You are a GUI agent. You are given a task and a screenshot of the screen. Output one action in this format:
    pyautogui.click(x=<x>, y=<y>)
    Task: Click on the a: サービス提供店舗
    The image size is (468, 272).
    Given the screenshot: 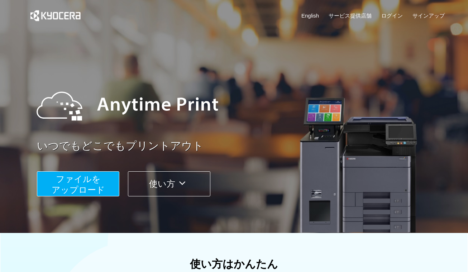 What is the action you would take?
    pyautogui.click(x=350, y=15)
    